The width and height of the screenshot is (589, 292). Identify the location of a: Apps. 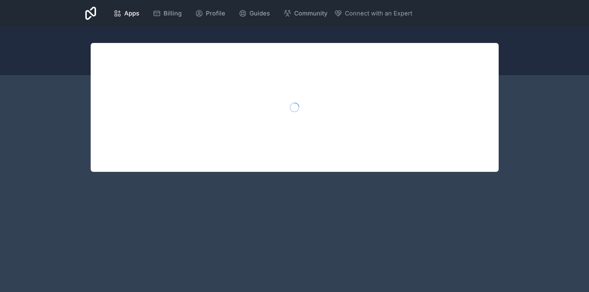
(126, 13).